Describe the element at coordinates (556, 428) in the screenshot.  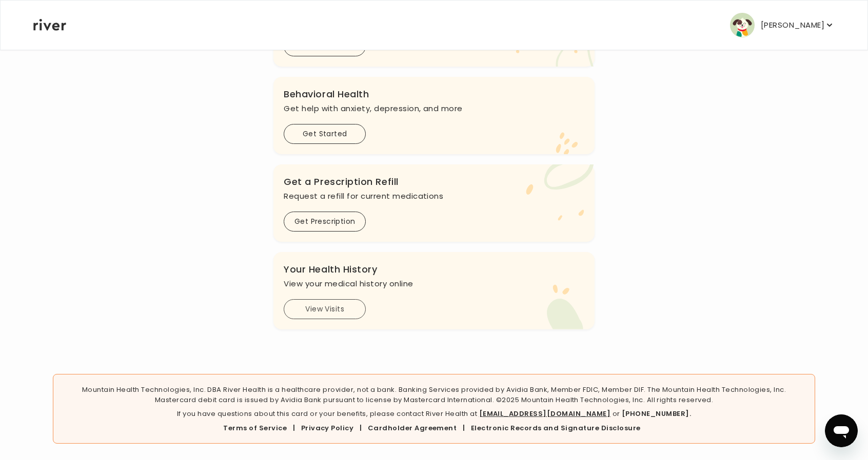
I see `a: Electronic Records and Signature Disclosure` at that location.